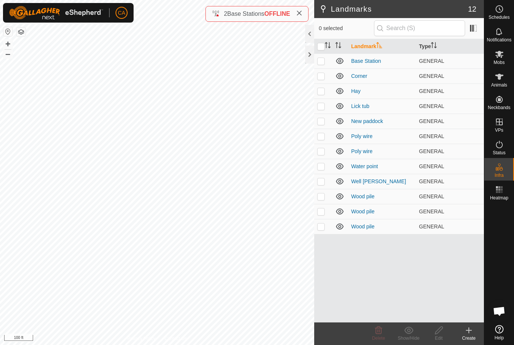 Image resolution: width=514 pixels, height=345 pixels. Describe the element at coordinates (450, 46) in the screenshot. I see `th: Type` at that location.